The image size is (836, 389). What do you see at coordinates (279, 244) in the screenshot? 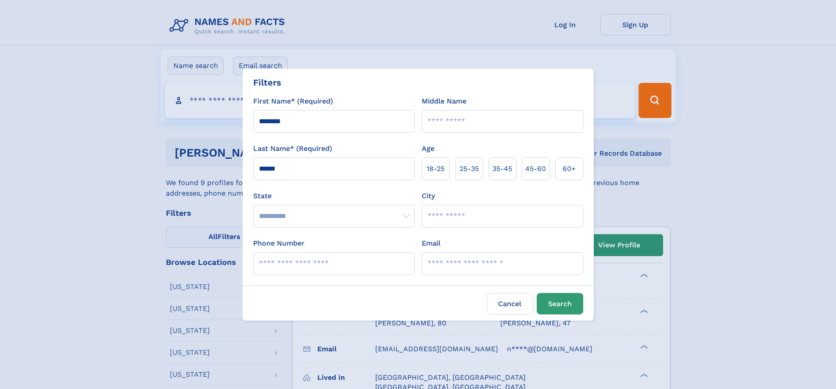
I see `label: Phone Number` at bounding box center [279, 244].